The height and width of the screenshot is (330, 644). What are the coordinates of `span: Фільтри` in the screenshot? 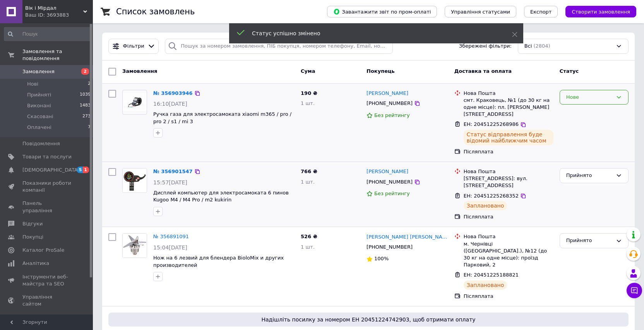 It's located at (133, 46).